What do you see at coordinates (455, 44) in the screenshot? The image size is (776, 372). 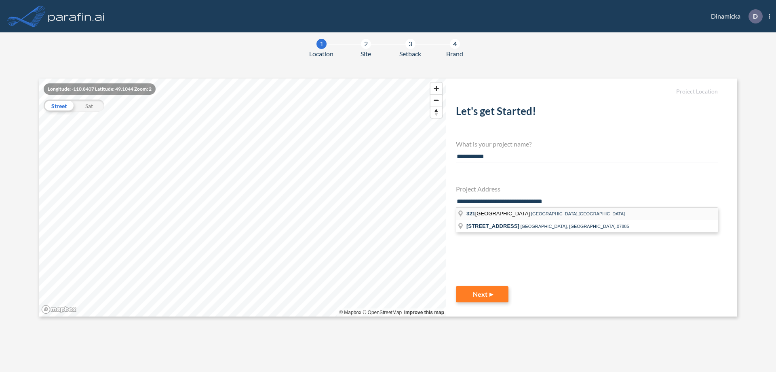 I see `div: 4` at bounding box center [455, 44].